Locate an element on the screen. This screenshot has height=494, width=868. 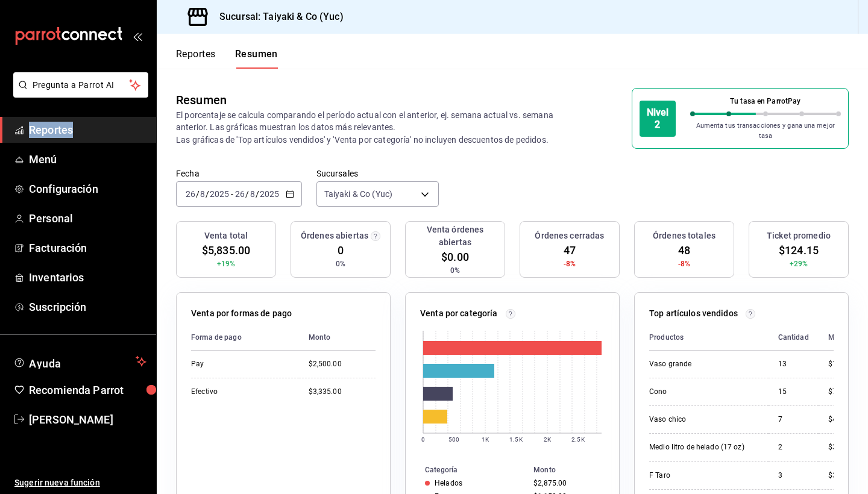
text: 2.5K is located at coordinates (578, 440).